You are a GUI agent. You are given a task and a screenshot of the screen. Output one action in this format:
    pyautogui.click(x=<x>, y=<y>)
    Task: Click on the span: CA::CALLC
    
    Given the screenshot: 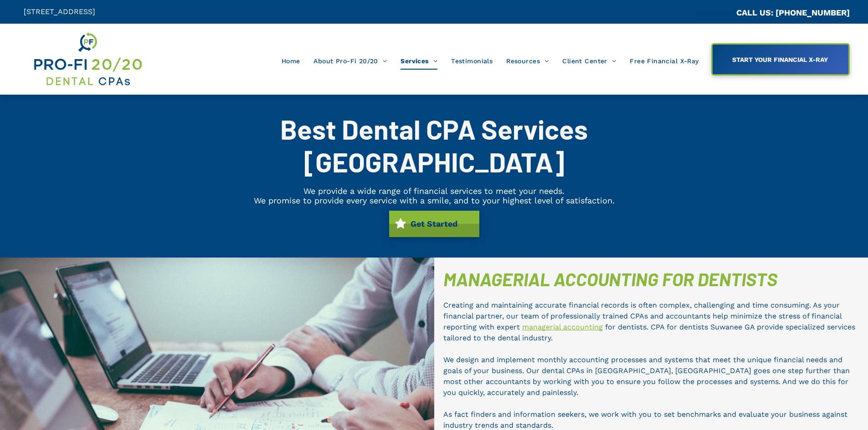 What is the action you would take?
    pyautogui.click(x=717, y=13)
    